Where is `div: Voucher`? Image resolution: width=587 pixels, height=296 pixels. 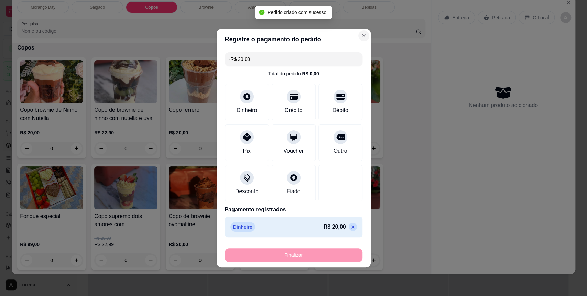 div: Voucher is located at coordinates (293, 151).